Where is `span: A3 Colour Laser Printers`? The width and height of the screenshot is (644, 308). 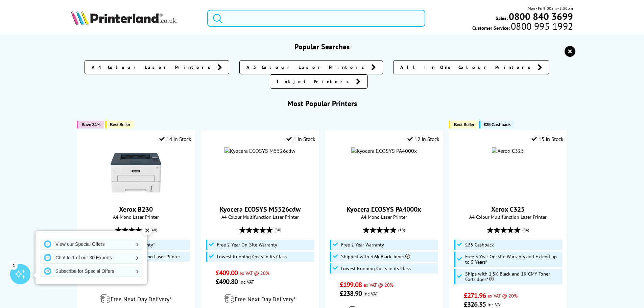
span: A3 Colour Laser Printers is located at coordinates (307, 67).